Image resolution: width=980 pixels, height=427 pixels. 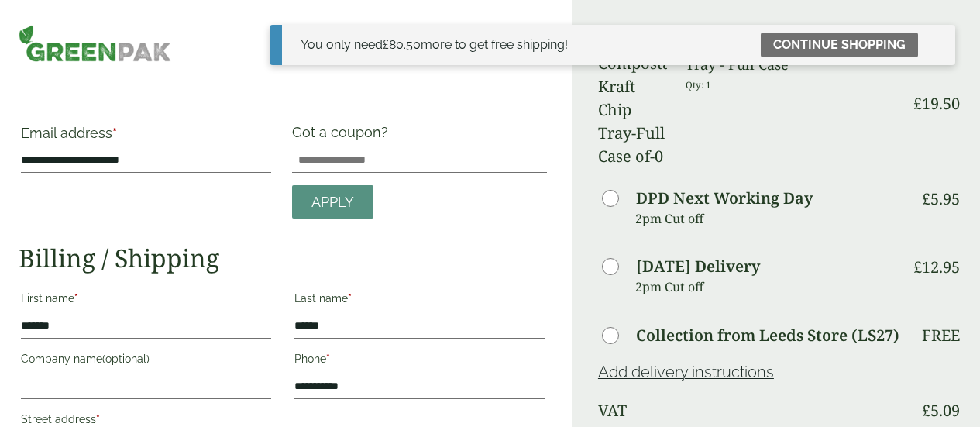 What do you see at coordinates (283, 258) in the screenshot?
I see `h2: Billing / Shipping` at bounding box center [283, 258].